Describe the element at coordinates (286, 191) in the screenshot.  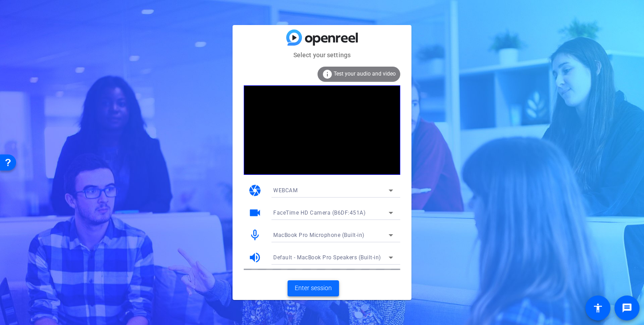
I see `span: WEBCAM` at that location.